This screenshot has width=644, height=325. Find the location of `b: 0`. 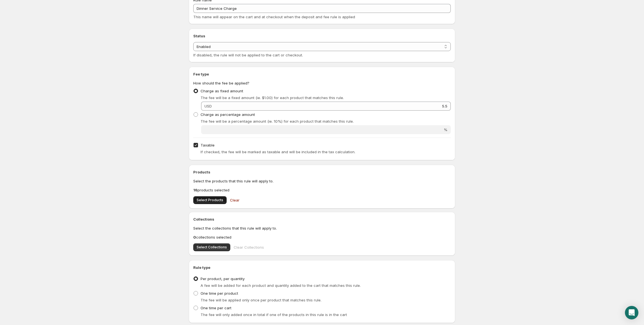

b: 0 is located at coordinates (195, 237).